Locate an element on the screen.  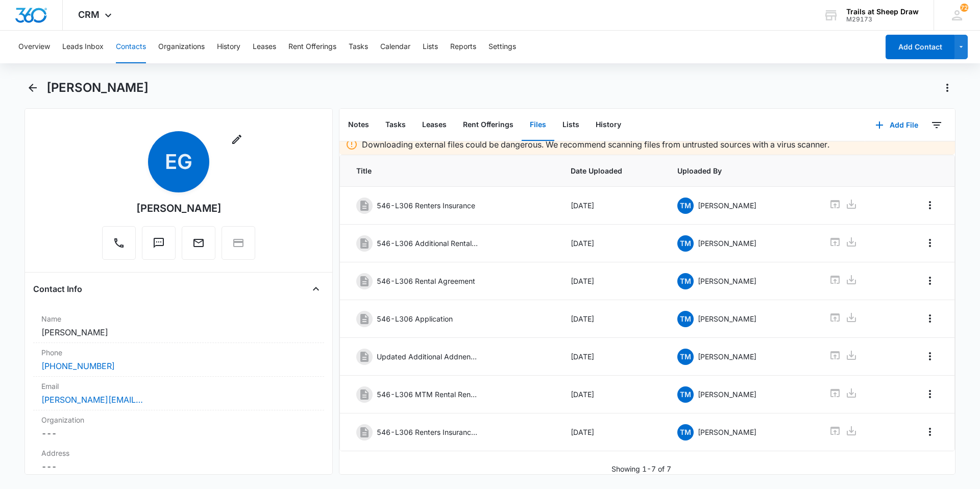
a: Email is located at coordinates (198, 246).